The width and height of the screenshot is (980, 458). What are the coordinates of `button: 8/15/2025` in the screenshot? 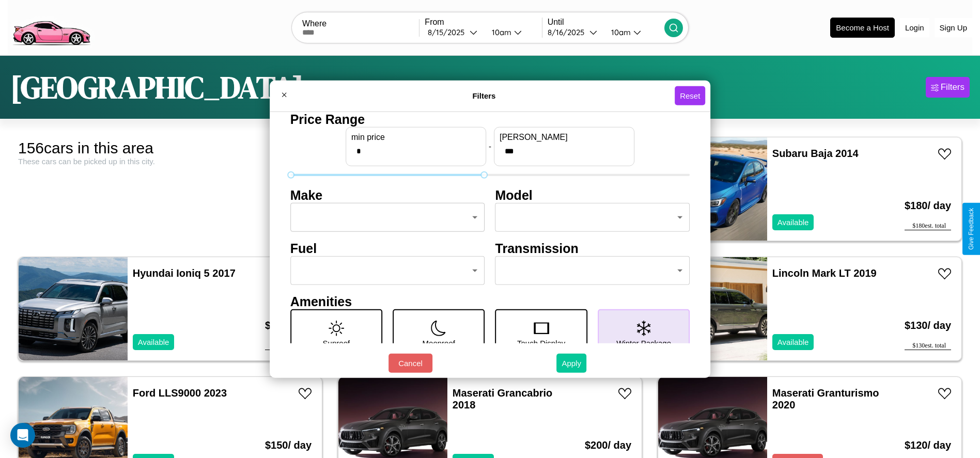 It's located at (453, 32).